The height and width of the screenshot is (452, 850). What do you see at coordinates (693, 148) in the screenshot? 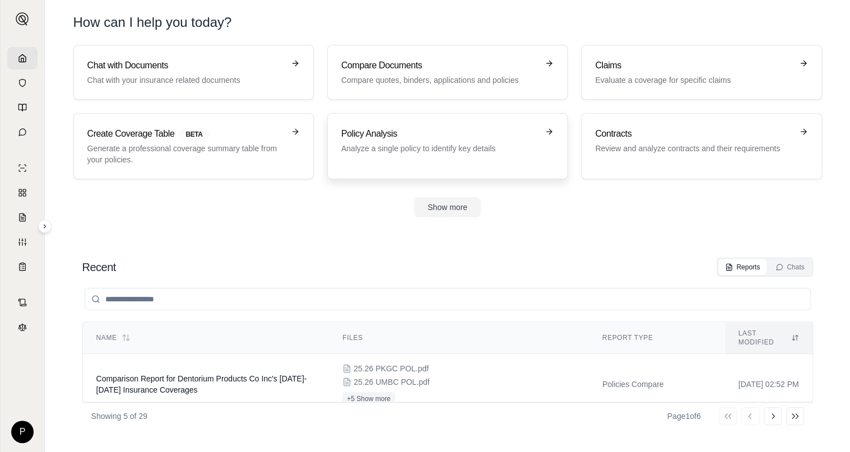
I see `p: Review and analyze contracts and their requirements` at bounding box center [693, 148].